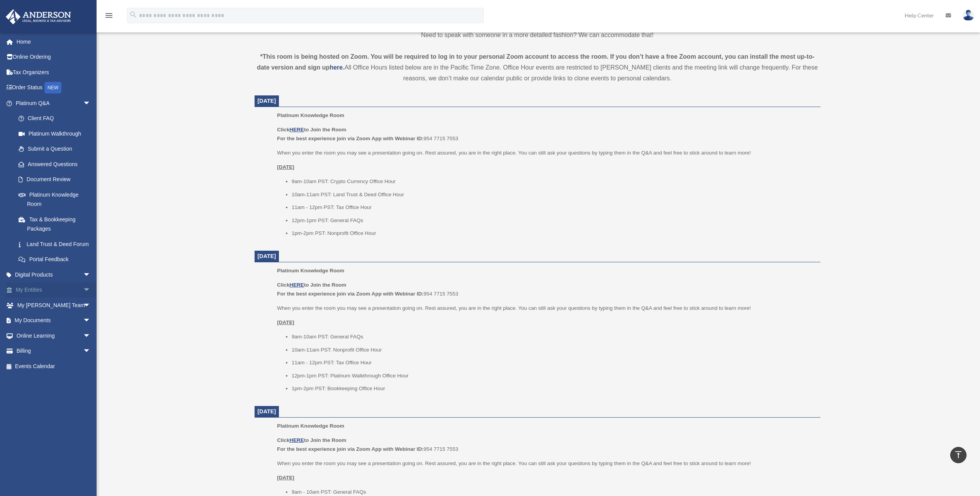 The width and height of the screenshot is (980, 496). I want to click on img: User Pic, so click(969, 15).